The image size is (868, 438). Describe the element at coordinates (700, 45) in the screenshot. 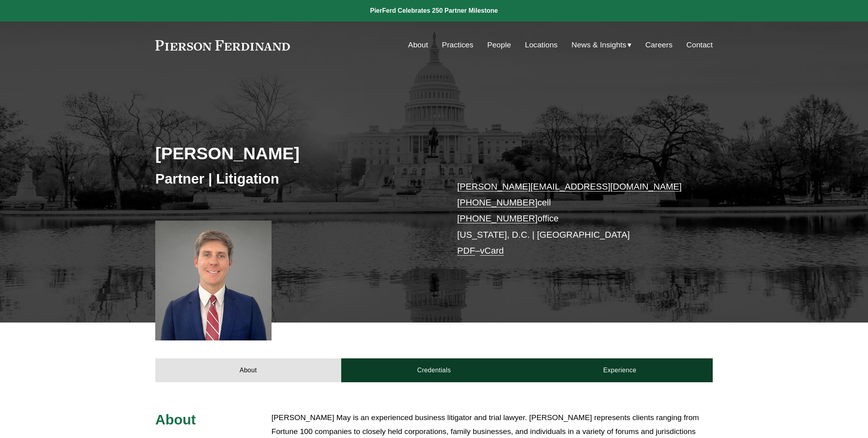

I see `a: Contact` at that location.